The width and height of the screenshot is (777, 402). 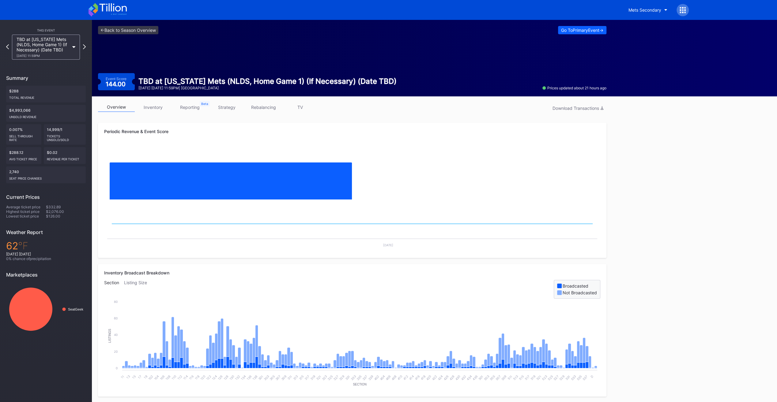 What do you see at coordinates (423, 378) in the screenshot?
I see `text: 418` at bounding box center [423, 378].